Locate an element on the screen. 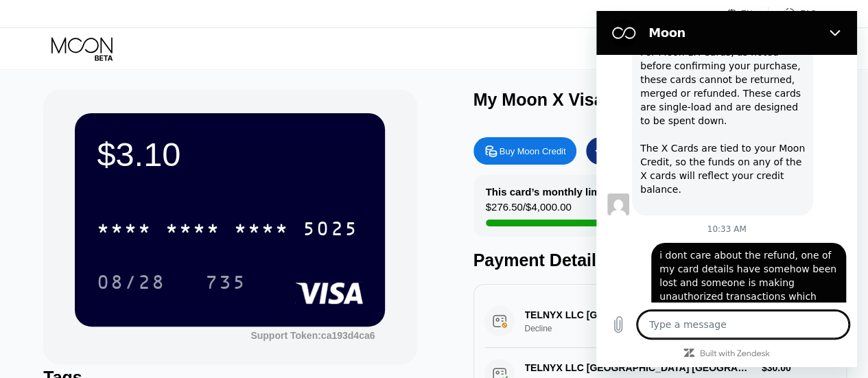 The width and height of the screenshot is (868, 378). div: $276.50 / $4,000.00 is located at coordinates (528, 210).